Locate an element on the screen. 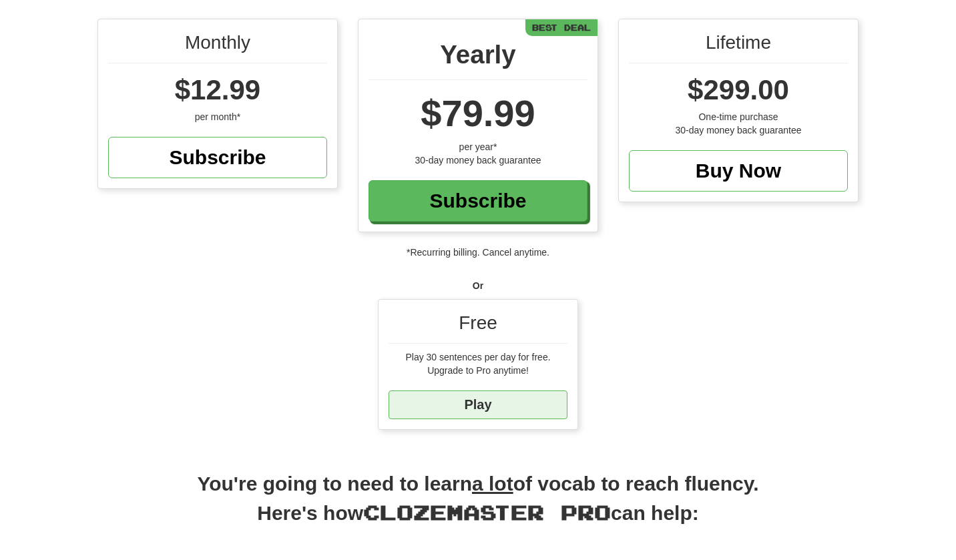  div: Buy Now is located at coordinates (738, 171).